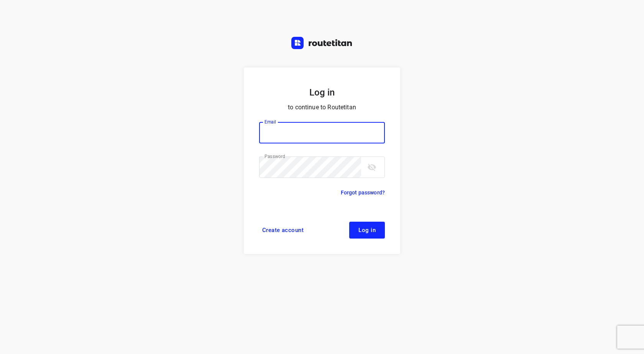  I want to click on img: Routetitan, so click(322, 43).